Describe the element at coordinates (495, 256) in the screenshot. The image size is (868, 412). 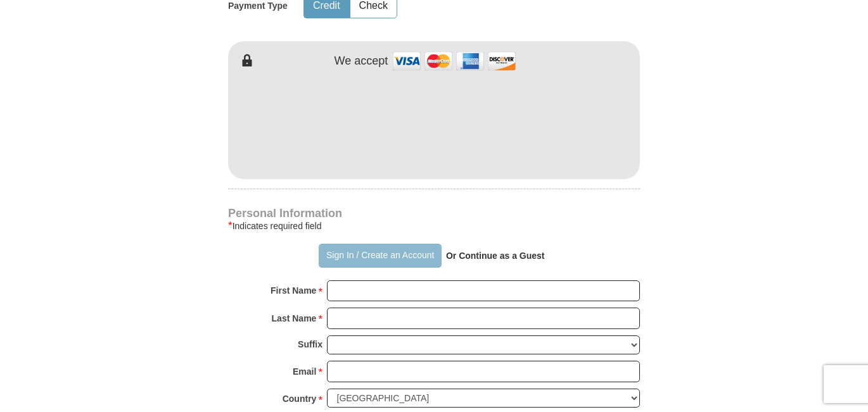
I see `strong: Or Continue as a Guest` at that location.